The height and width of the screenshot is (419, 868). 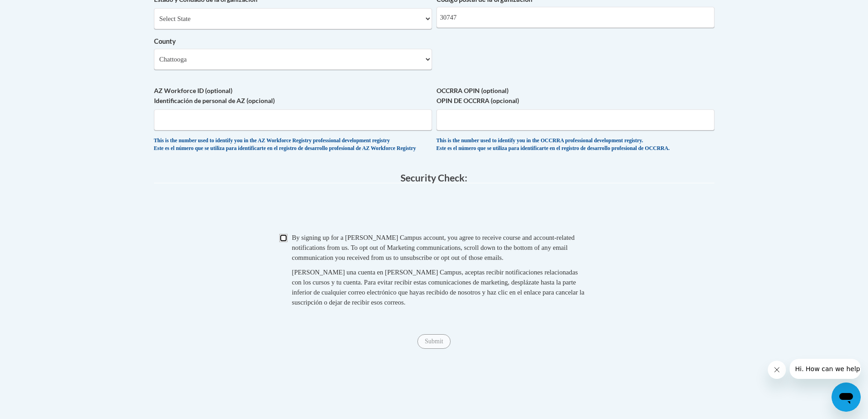 I want to click on span: Security Check:, so click(x=434, y=177).